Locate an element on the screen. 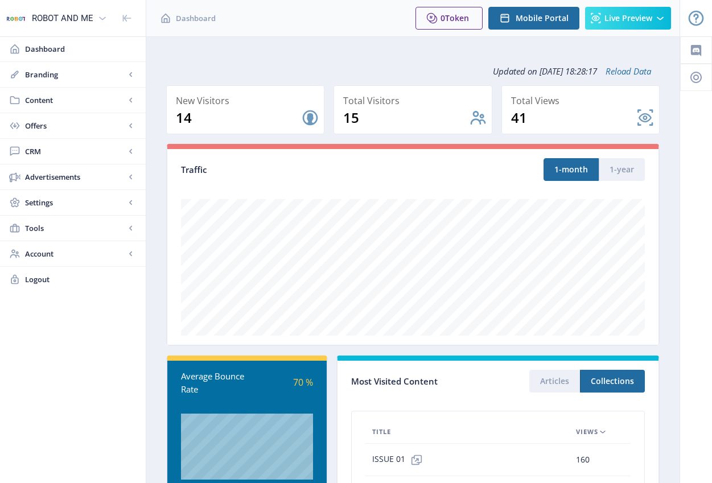 This screenshot has width=712, height=483. span: Content is located at coordinates (75, 100).